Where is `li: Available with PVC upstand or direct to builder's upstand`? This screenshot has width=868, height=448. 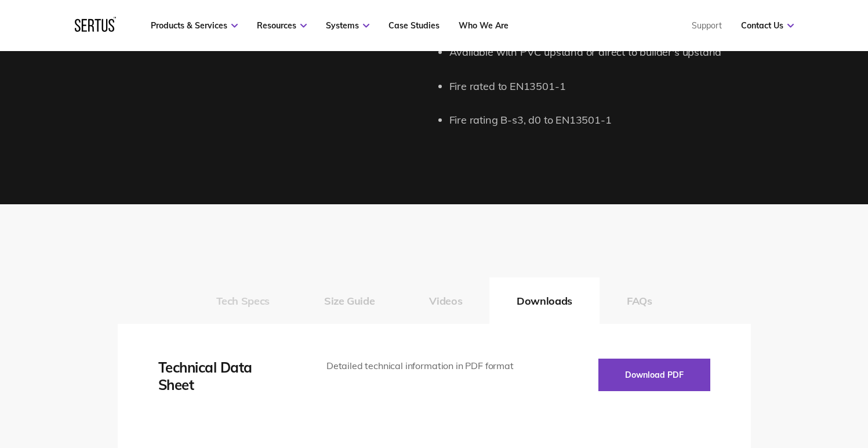 li: Available with PVC upstand or direct to builder's upstand is located at coordinates (600, 52).